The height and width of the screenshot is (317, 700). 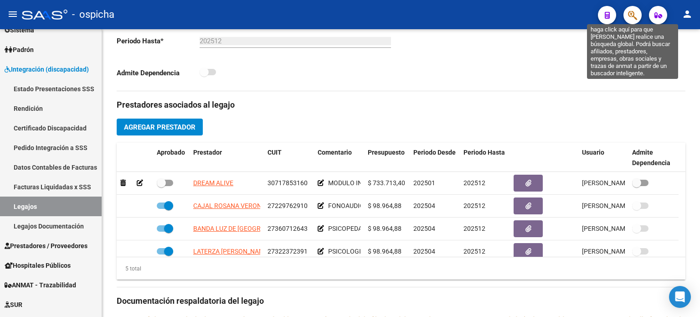 What do you see at coordinates (652, 157) in the screenshot?
I see `span: Admite Dependencia` at bounding box center [652, 157].